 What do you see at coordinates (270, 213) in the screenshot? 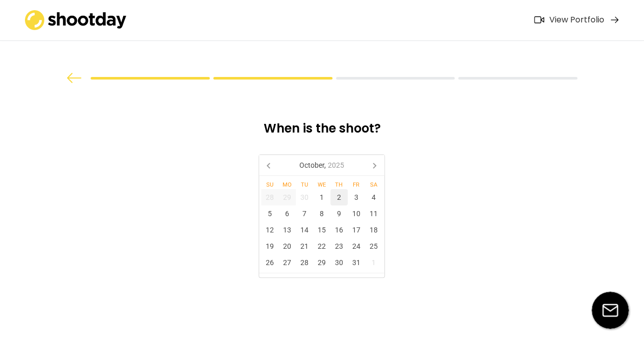
I see `div: 5` at bounding box center [270, 213].